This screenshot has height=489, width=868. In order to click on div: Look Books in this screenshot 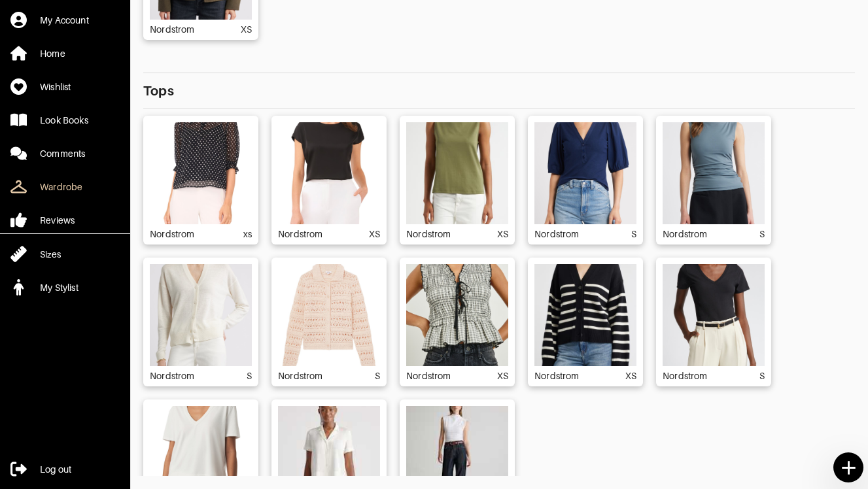, I will do `click(64, 121)`.